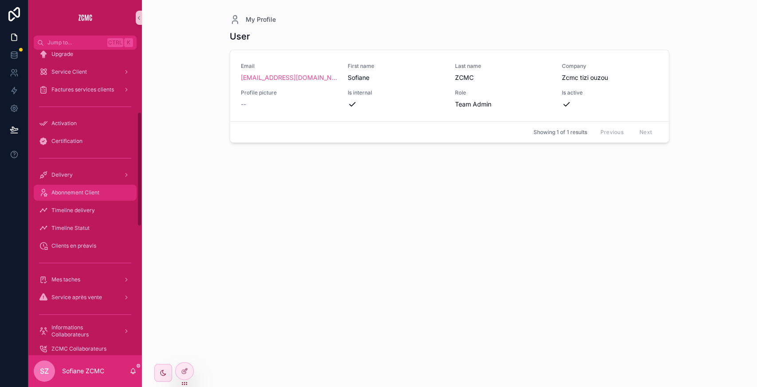 This screenshot has width=757, height=387. I want to click on span: My Profile, so click(261, 20).